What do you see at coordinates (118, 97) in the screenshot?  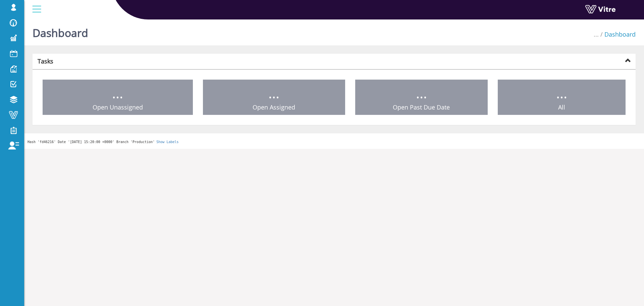 I see `a: ... Open Unassigned` at bounding box center [118, 97].